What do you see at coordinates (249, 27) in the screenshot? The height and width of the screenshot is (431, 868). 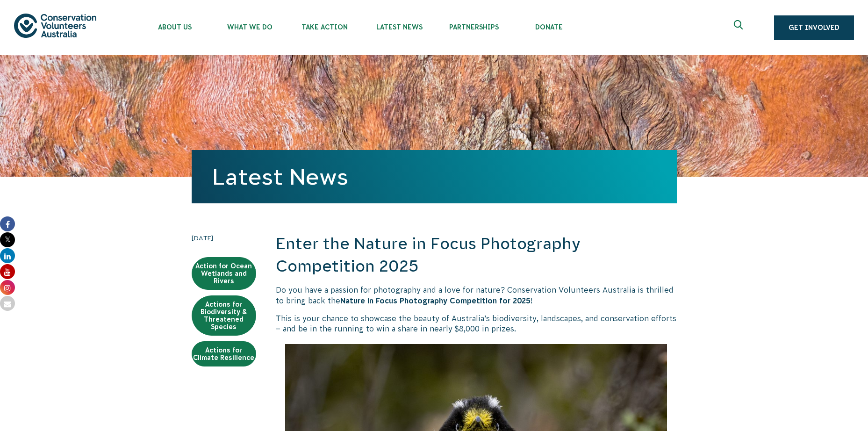 I see `span: What We Do` at bounding box center [249, 27].